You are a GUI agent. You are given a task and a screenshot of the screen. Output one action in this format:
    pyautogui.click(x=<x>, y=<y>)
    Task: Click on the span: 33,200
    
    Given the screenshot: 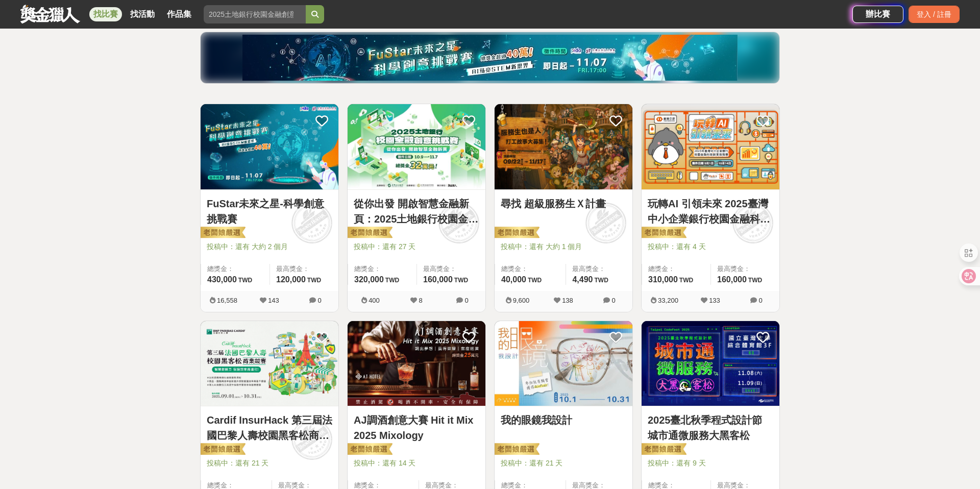 What is the action you would take?
    pyautogui.click(x=668, y=300)
    